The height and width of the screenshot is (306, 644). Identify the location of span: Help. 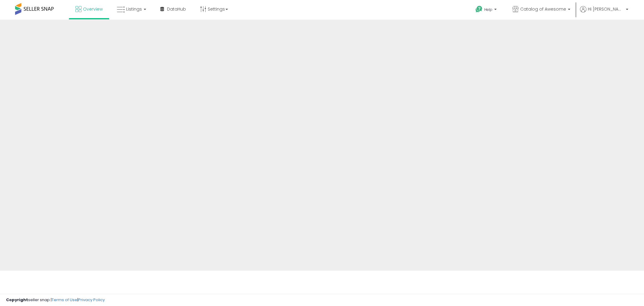
(488, 10).